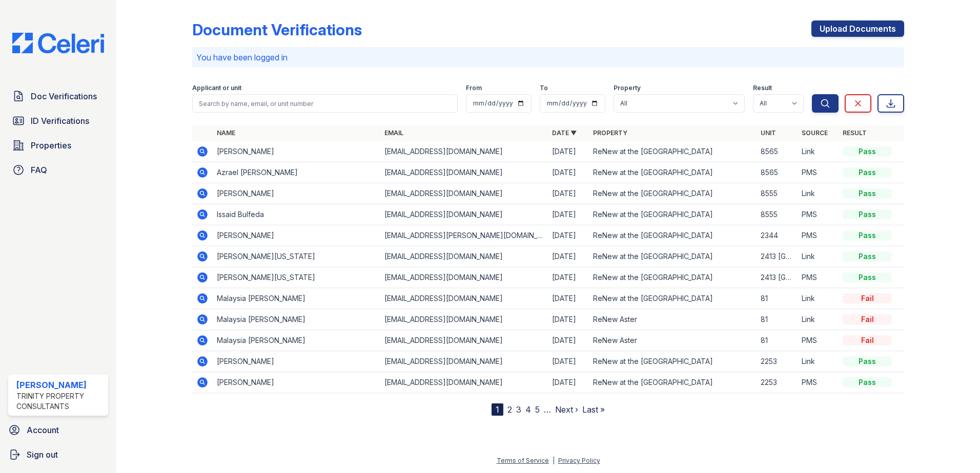 The width and height of the screenshot is (980, 473). What do you see at coordinates (39, 170) in the screenshot?
I see `span: FAQ` at bounding box center [39, 170].